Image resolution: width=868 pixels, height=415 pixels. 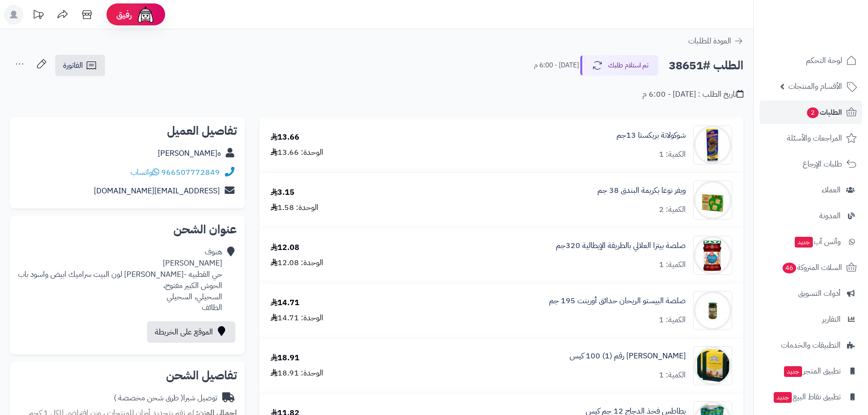 I want to click on span: المراجعات والأسئلة, so click(x=815, y=138).